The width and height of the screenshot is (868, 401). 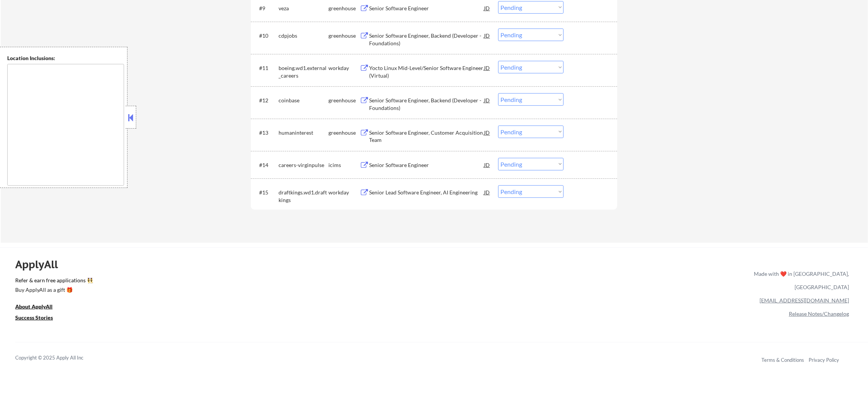 I want to click on a: Terms & Conditions, so click(x=783, y=359).